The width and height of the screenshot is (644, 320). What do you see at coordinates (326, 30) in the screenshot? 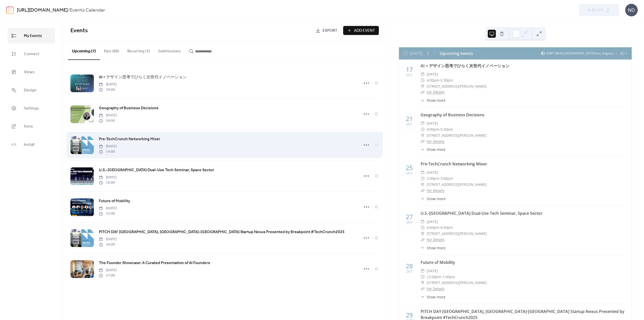
I see `a: Export` at bounding box center [326, 30].